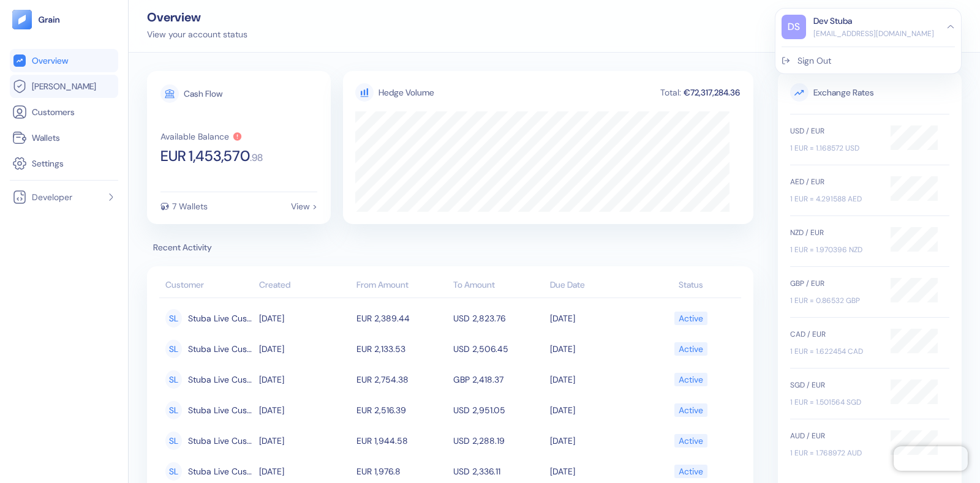 This screenshot has height=483, width=980. What do you see at coordinates (794, 27) in the screenshot?
I see `div: DS` at bounding box center [794, 27].